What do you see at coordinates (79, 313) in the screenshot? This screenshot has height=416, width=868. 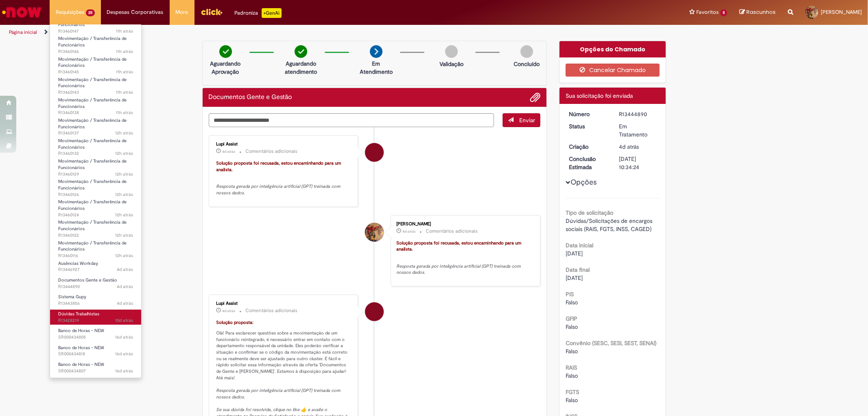 I see `span: Dúvidas Trabalhistas` at bounding box center [79, 313].